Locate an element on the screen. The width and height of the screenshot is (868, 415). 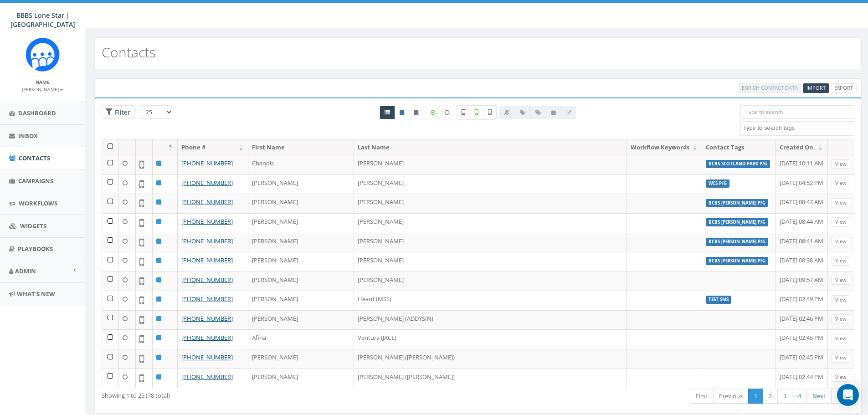
a: Next is located at coordinates (819, 396).